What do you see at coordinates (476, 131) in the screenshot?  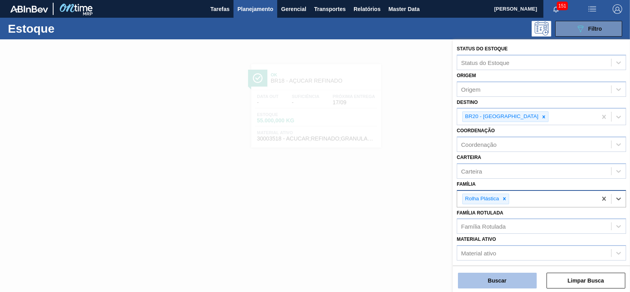 I see `label: Coordenação` at bounding box center [476, 131].